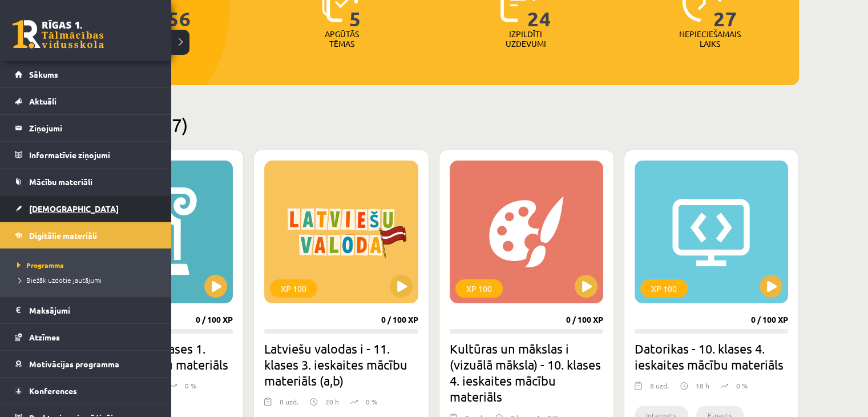 The image size is (868, 417). What do you see at coordinates (43, 75) in the screenshot?
I see `span: Sākums` at bounding box center [43, 75].